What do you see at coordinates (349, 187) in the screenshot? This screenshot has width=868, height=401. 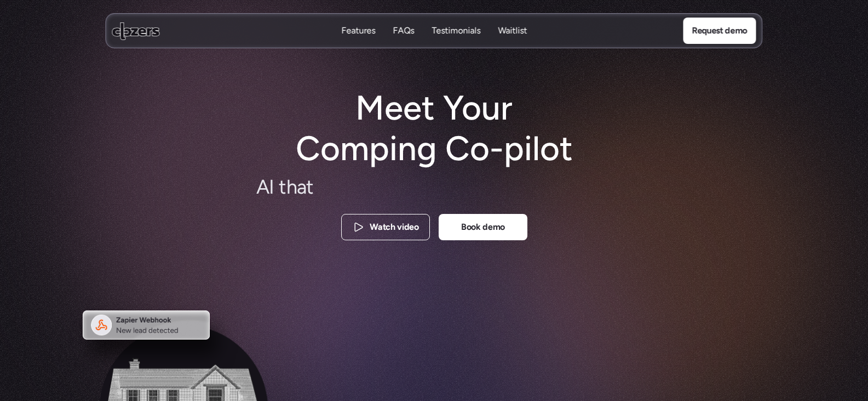 I see `span: k` at bounding box center [349, 187].